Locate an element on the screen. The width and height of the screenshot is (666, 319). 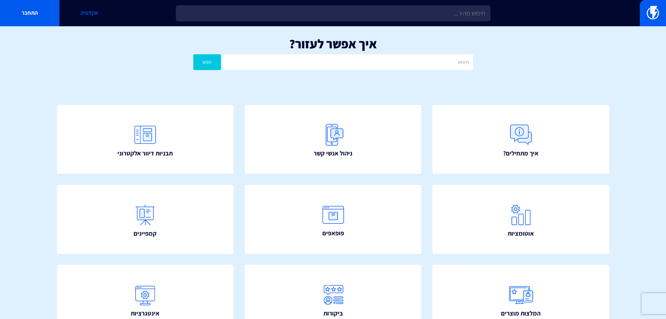
a: פופאפים is located at coordinates (333, 219).